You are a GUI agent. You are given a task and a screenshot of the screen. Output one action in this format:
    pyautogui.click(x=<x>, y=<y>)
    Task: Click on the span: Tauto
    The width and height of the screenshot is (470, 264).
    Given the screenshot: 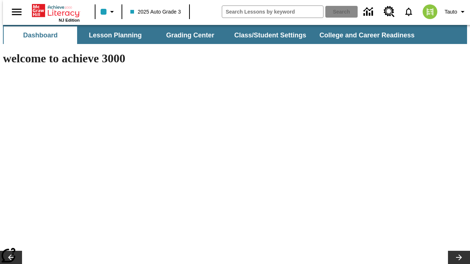 What is the action you would take?
    pyautogui.click(x=451, y=12)
    